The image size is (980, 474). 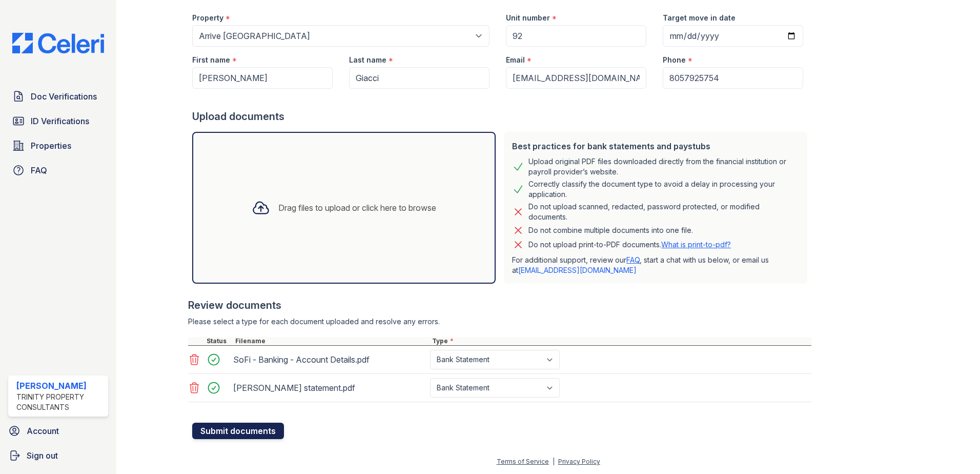 I want to click on p: Do not upload print-to-PDF documents., so click(x=630, y=245).